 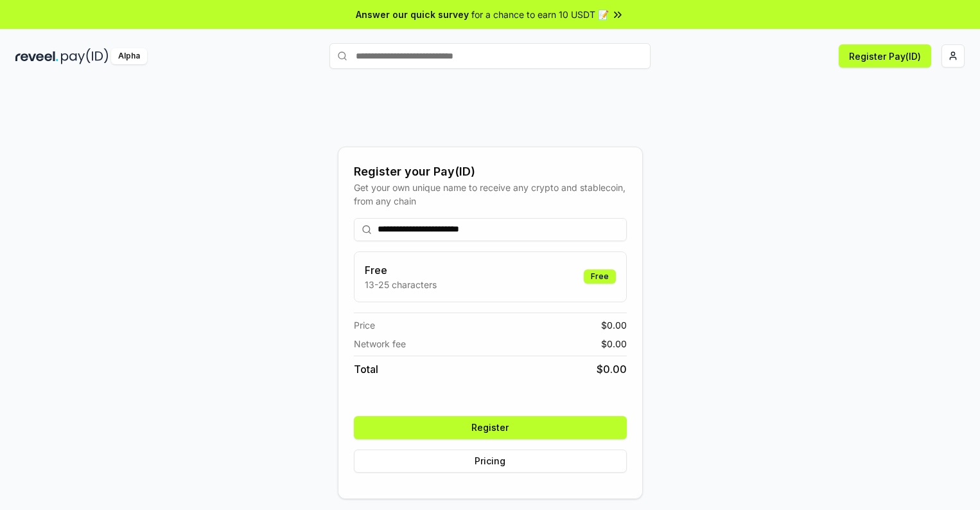 I want to click on span: for a chance to earn 10 USDT 📝, so click(x=540, y=14).